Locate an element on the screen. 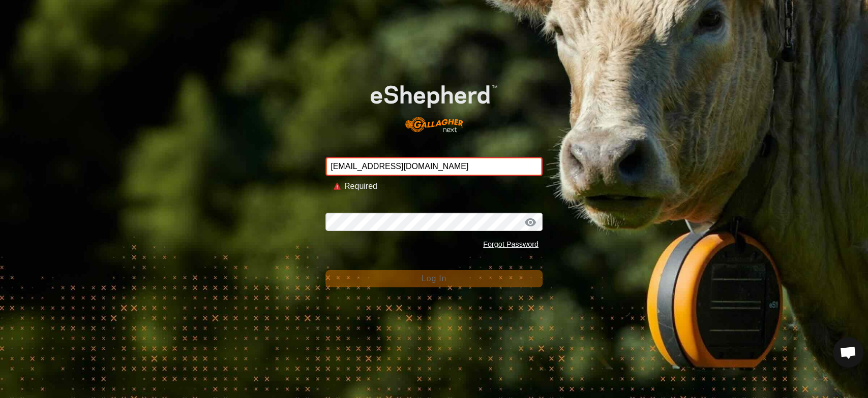 The image size is (868, 398). span: Log In is located at coordinates (434, 278).